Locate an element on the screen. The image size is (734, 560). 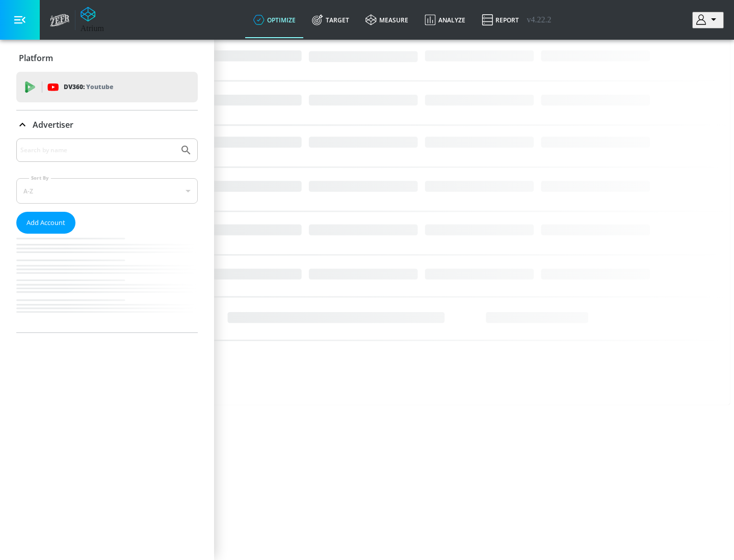
p: DV360: is located at coordinates (88, 87).